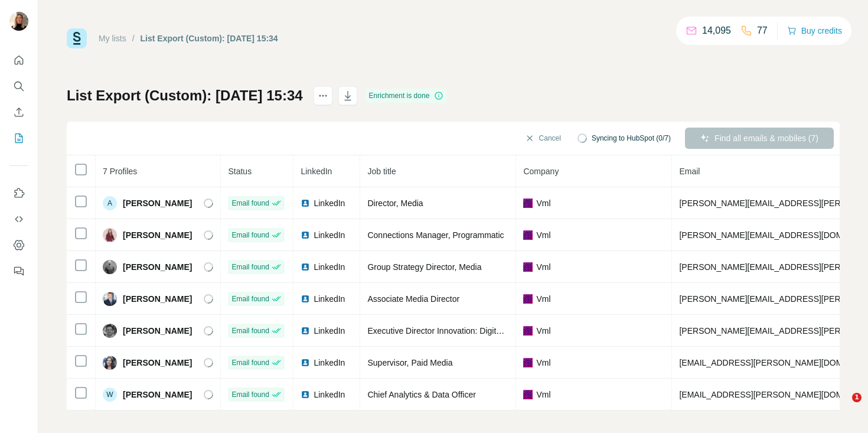  What do you see at coordinates (450, 331) in the screenshot?
I see `span: Executive Director Innovation: Digital Product` at bounding box center [450, 331].